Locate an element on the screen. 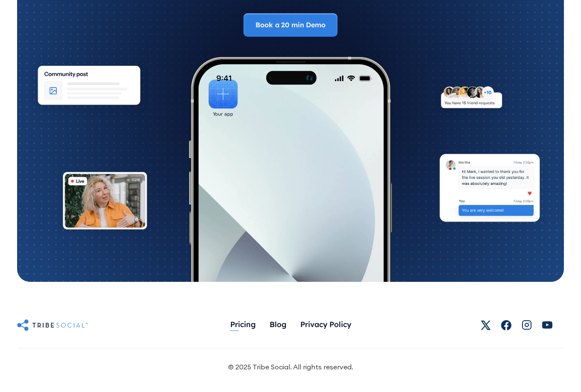  img: An illustration of Community Feed is located at coordinates (89, 88).